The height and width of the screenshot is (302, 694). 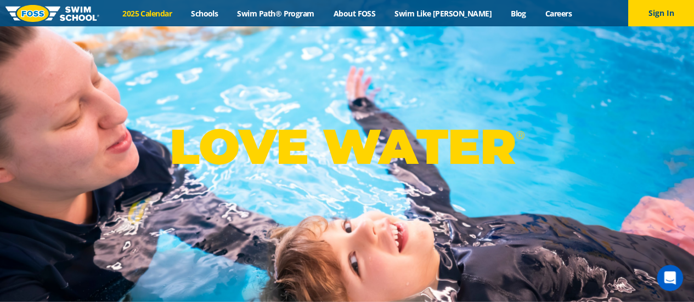 What do you see at coordinates (275, 13) in the screenshot?
I see `a: Swim Path® Program` at bounding box center [275, 13].